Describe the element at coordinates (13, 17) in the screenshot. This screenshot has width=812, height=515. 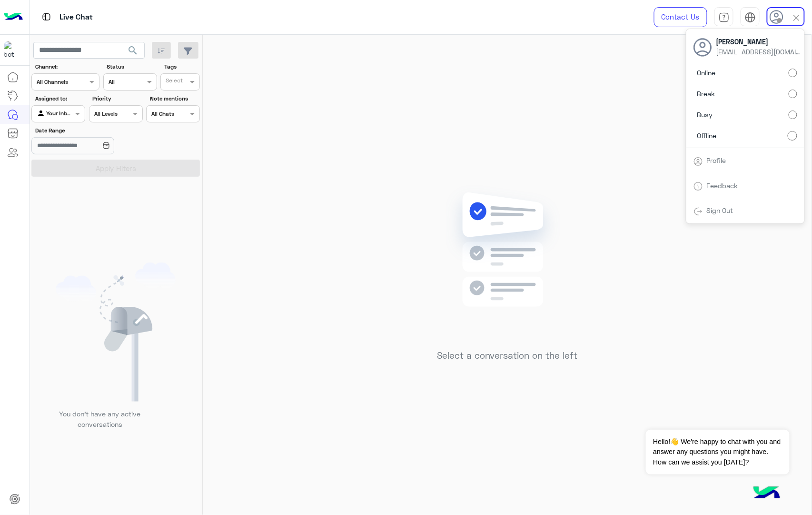
I see `img: Logo` at that location.